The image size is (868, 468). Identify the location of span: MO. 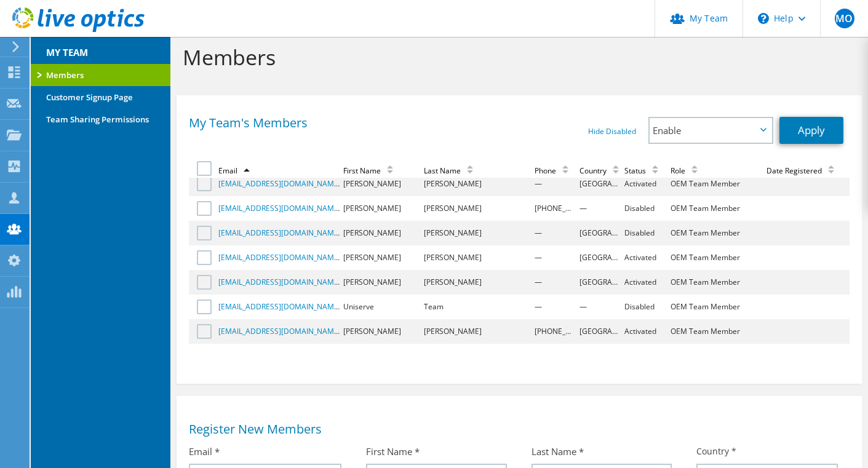
(845, 18).